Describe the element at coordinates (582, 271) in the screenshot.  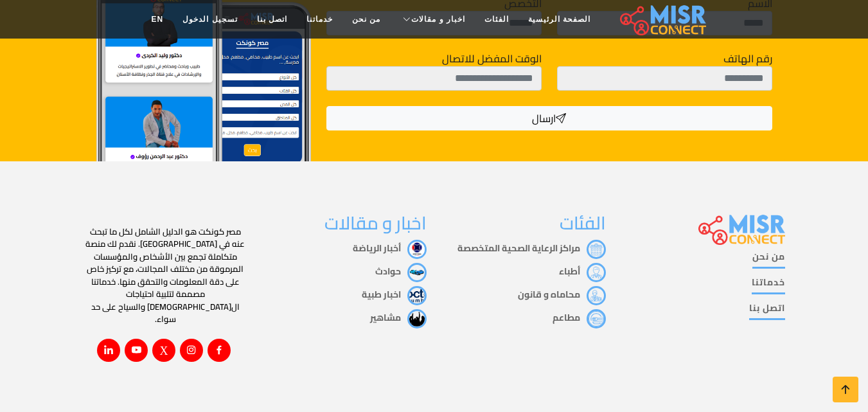
I see `a: أطباء` at that location.